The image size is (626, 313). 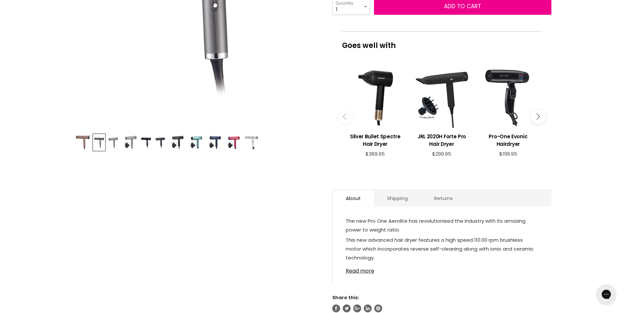 What do you see at coordinates (462, 6) in the screenshot?
I see `span: Add to cart` at bounding box center [462, 6].